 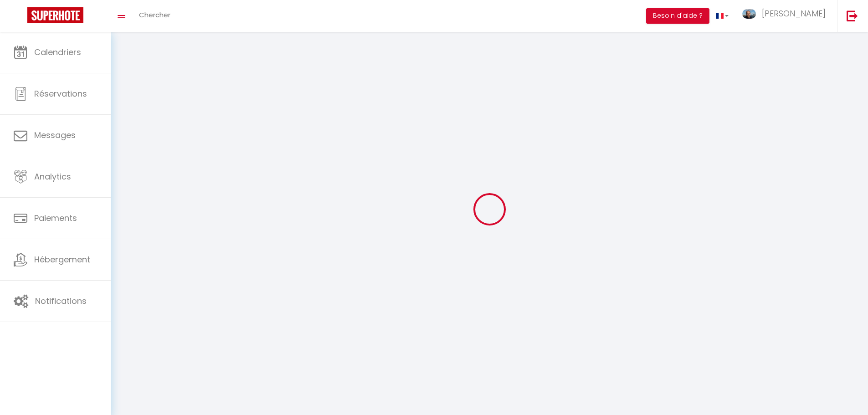 I want to click on button: Ouvrir le widget de chat LiveChat, so click(x=21, y=17).